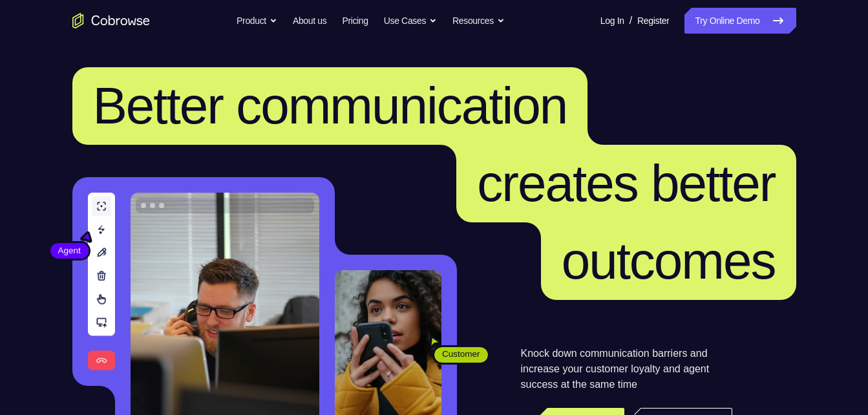  Describe the element at coordinates (111, 20) in the screenshot. I see `a: Go to the home page` at that location.